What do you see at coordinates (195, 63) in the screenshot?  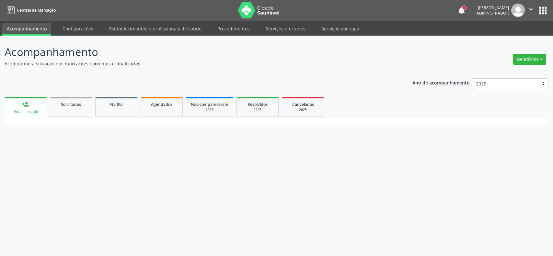 I see `p: Acompanhe a situação das marcações correntes e finalizadas` at bounding box center [195, 63].